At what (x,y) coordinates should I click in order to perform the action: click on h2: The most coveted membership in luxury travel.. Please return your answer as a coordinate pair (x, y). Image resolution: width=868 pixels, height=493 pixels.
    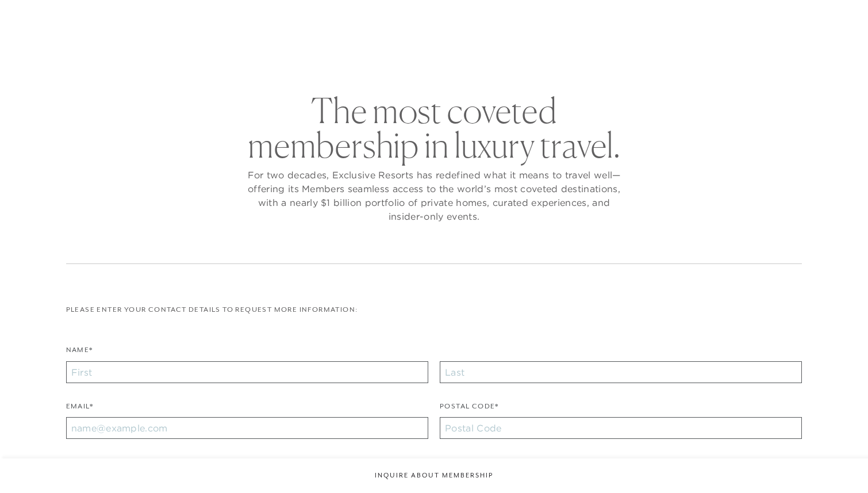
    Looking at the image, I should click on (434, 127).